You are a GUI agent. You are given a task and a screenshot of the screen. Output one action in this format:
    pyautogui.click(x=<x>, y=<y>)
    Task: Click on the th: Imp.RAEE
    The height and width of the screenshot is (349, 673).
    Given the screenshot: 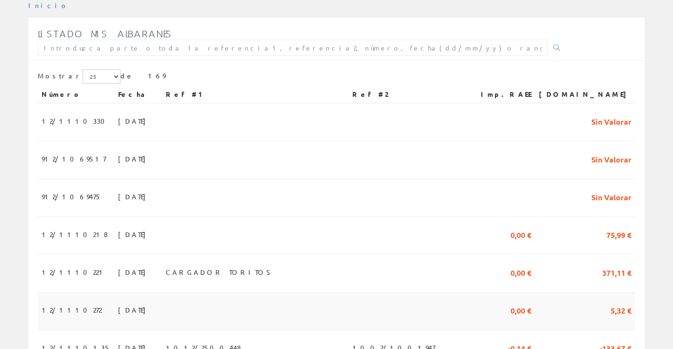 What is the action you would take?
    pyautogui.click(x=500, y=94)
    